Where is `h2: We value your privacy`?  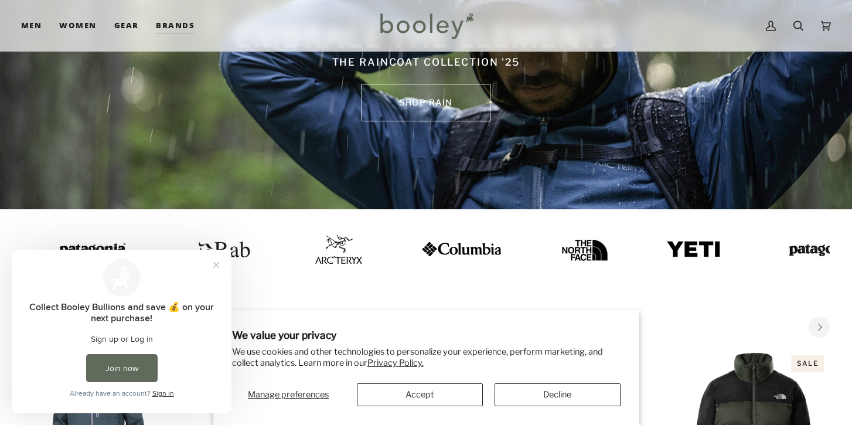
h2: We value your privacy is located at coordinates (426, 335).